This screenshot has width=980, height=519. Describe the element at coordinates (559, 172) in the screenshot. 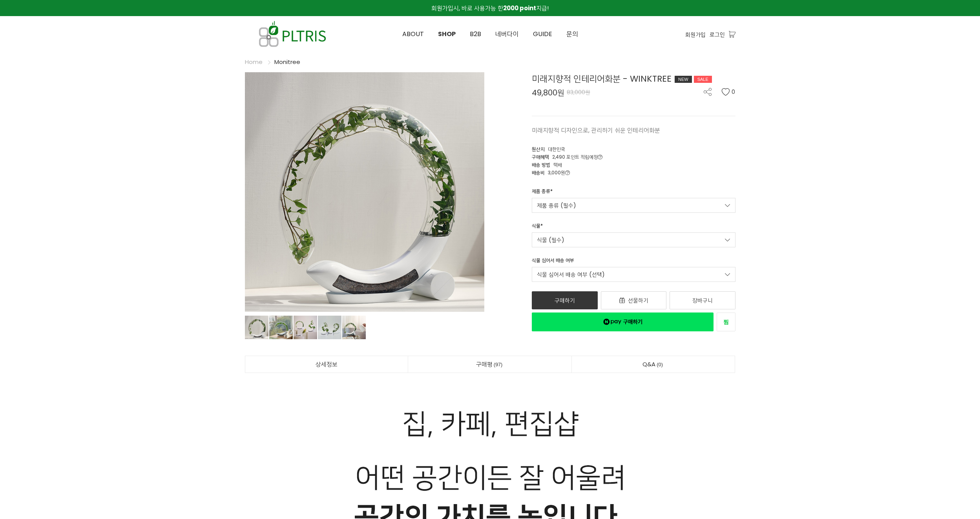

I see `span: 3,000원` at that location.